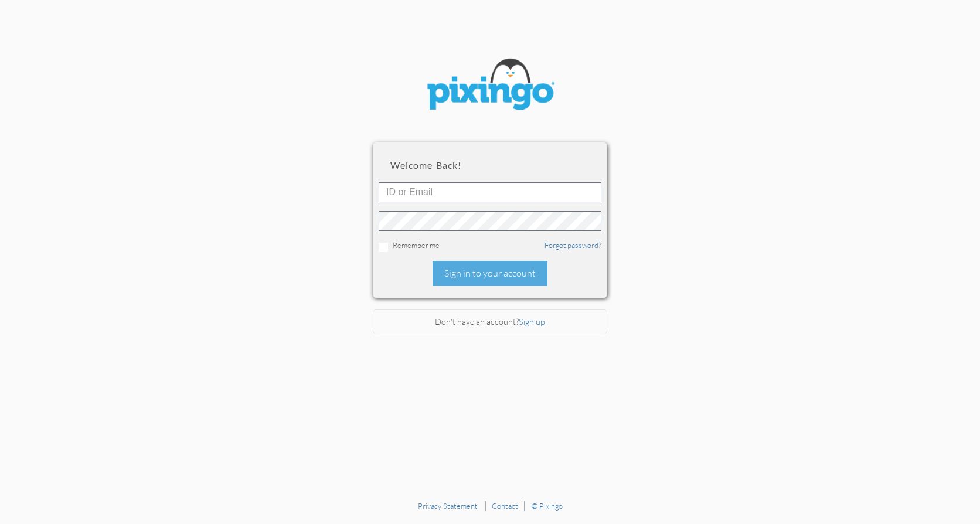  I want to click on h2: Welcome back!, so click(490, 165).